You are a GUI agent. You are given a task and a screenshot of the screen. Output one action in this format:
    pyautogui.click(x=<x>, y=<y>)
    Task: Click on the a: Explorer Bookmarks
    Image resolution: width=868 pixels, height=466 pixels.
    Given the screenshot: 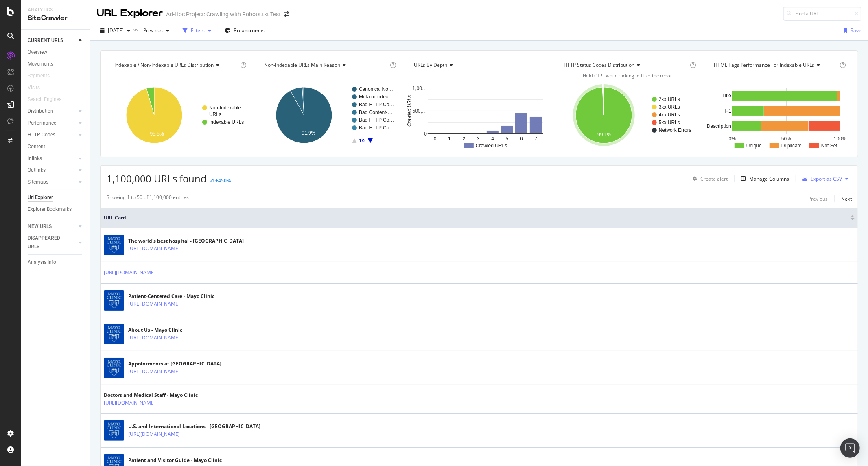 What is the action you would take?
    pyautogui.click(x=56, y=209)
    